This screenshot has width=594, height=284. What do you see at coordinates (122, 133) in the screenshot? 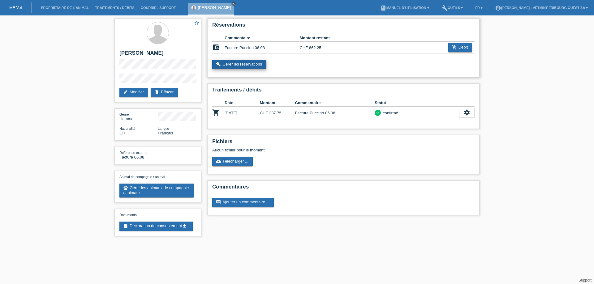
I see `span: Suisse` at bounding box center [122, 133].